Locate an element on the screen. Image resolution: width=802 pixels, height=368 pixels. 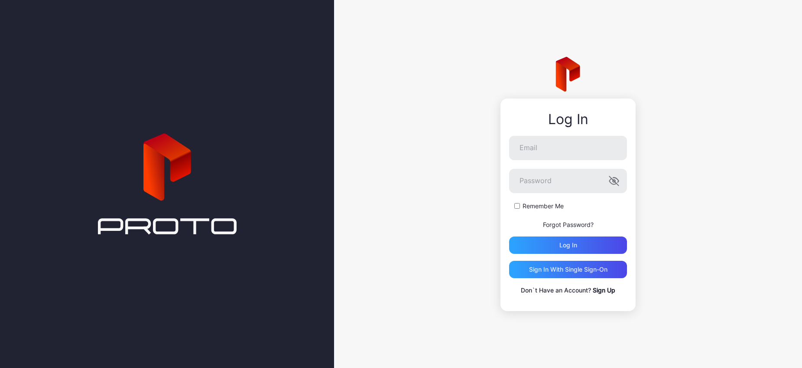
button: Sign in With Single Sign-On is located at coordinates (568, 269).